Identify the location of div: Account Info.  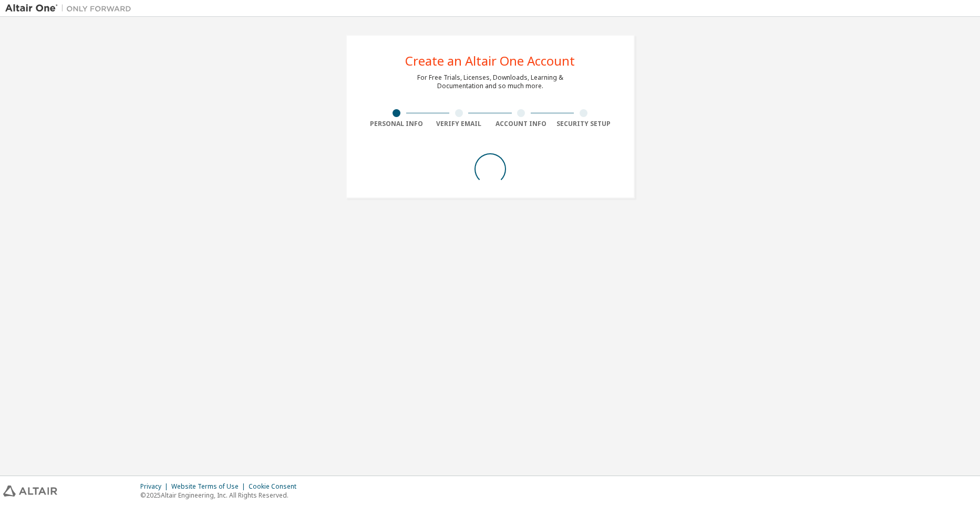
(521, 124).